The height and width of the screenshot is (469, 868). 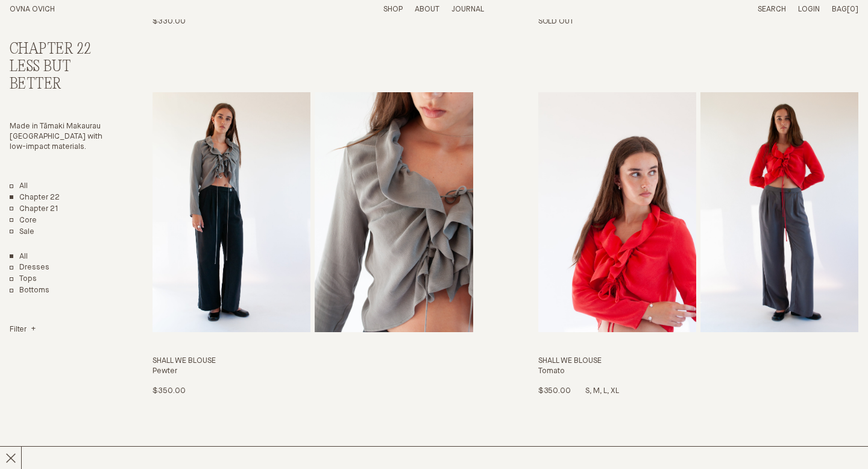 I want to click on a: Bottoms, so click(x=29, y=291).